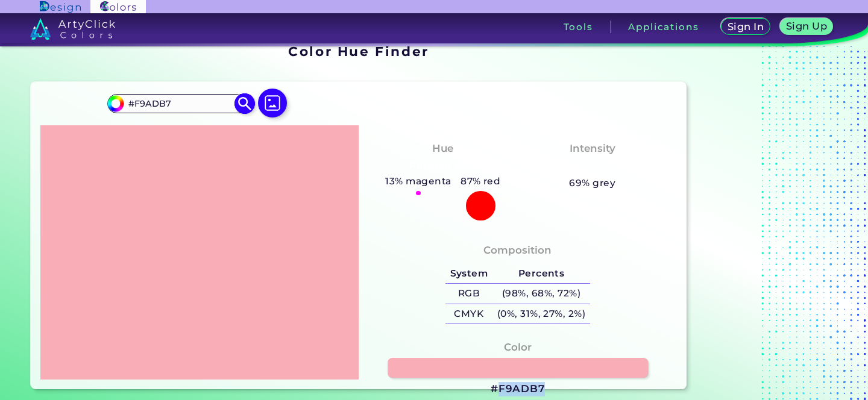 The height and width of the screenshot is (400, 868). I want to click on h5: Sign Up, so click(806, 26).